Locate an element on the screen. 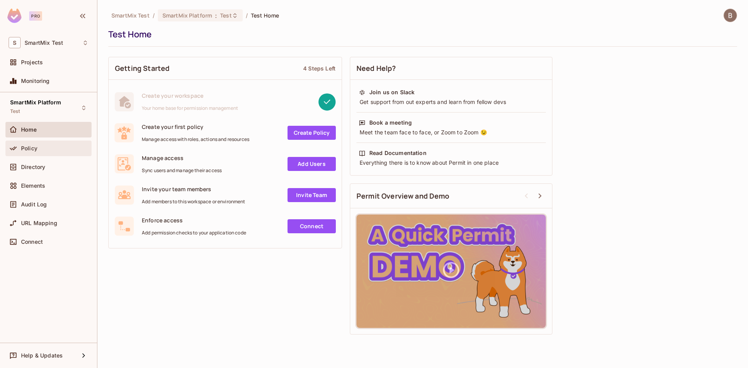 The height and width of the screenshot is (368, 748). div: 4 Steps Left is located at coordinates (319, 68).